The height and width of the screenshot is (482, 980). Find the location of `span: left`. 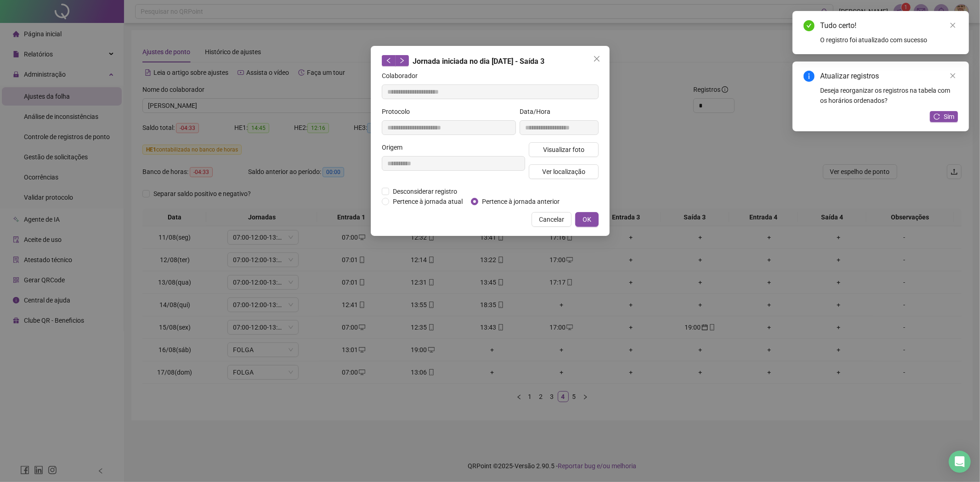

span: left is located at coordinates (388, 61).